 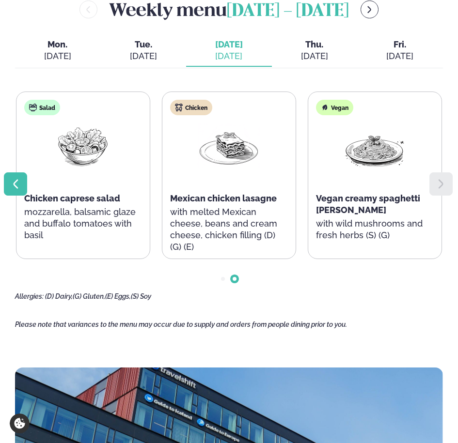 What do you see at coordinates (83, 224) in the screenshot?
I see `p: mozzarella, balsamic glaze and buffalo tomatoes with basil` at bounding box center [83, 224].